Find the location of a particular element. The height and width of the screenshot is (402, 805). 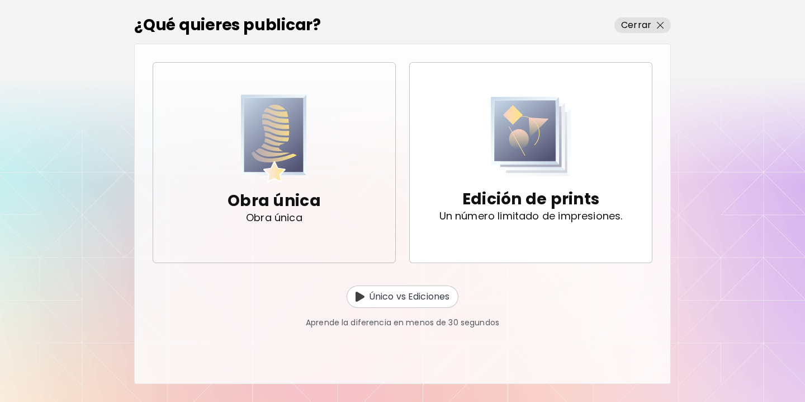

img: Unique vs Edition is located at coordinates (360, 296).